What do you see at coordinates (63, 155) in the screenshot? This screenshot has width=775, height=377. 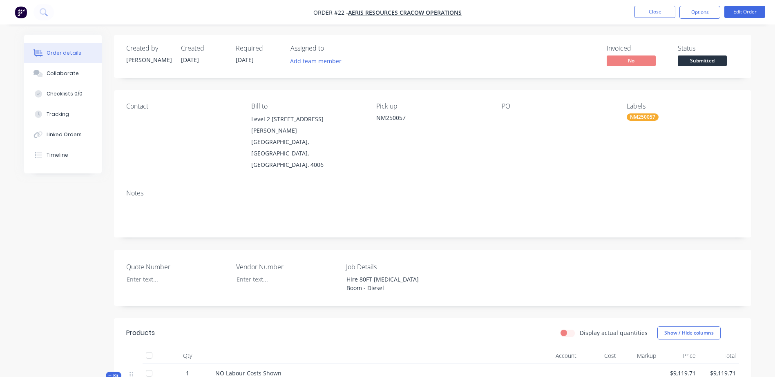 I see `button: Timeline` at bounding box center [63, 155].